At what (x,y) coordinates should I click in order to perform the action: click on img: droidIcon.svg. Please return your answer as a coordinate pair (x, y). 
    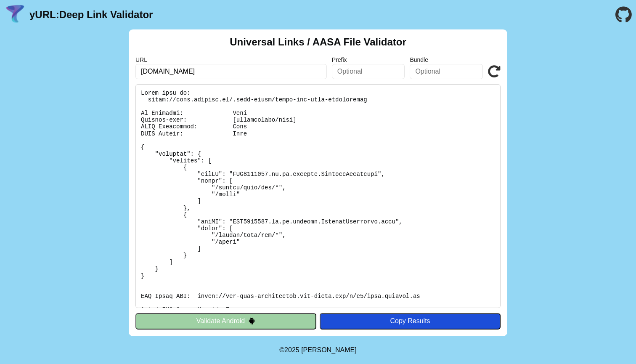
    Looking at the image, I should click on (252, 321).